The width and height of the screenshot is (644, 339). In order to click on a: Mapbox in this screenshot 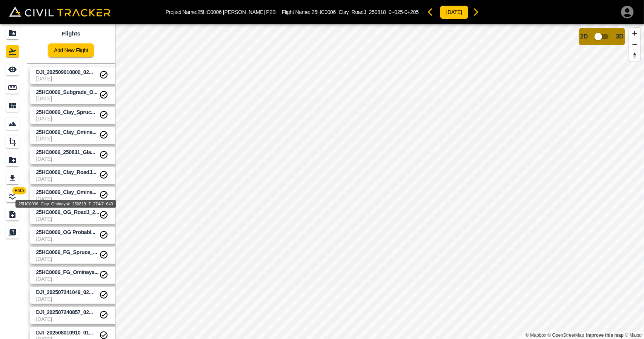, I will do `click(536, 335)`.